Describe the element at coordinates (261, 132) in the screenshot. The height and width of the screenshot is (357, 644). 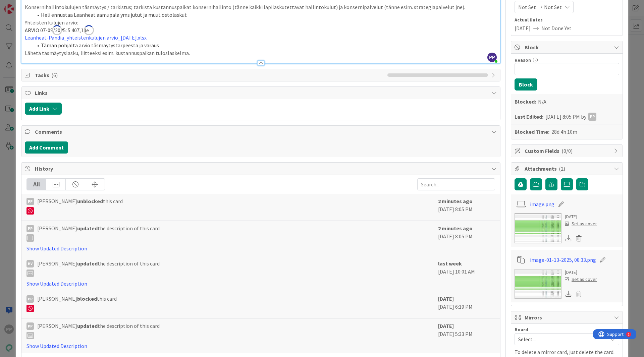
I see `span: Comments` at that location.